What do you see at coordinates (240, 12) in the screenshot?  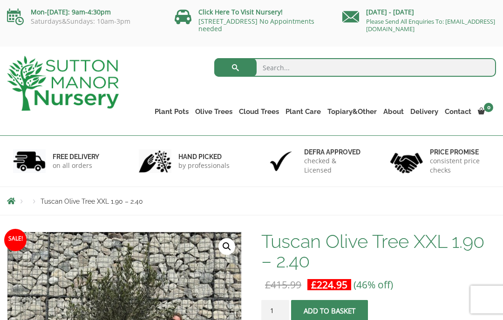 I see `a: Click Here To Visit Nursery!` at bounding box center [240, 12].